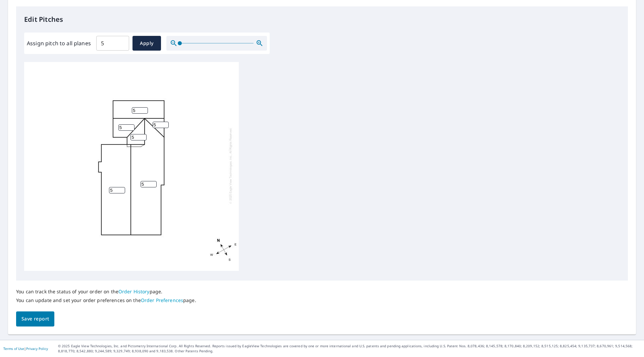 The width and height of the screenshot is (644, 357). What do you see at coordinates (37, 349) in the screenshot?
I see `a: Privacy Policy` at bounding box center [37, 349].